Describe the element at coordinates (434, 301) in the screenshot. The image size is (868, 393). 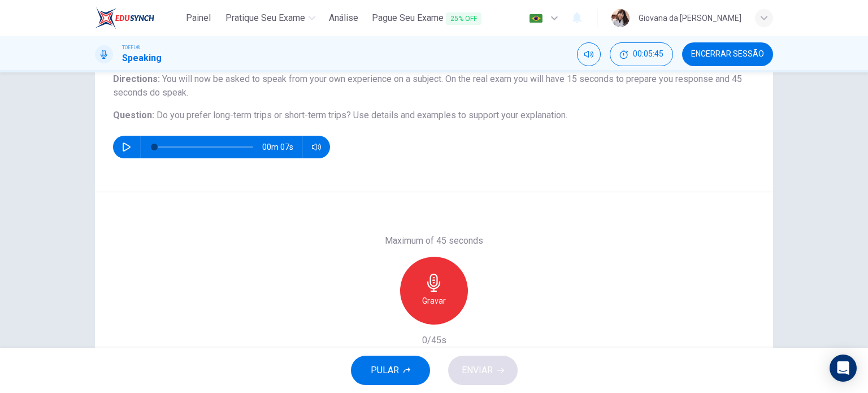
I see `h6: Gravar` at that location.